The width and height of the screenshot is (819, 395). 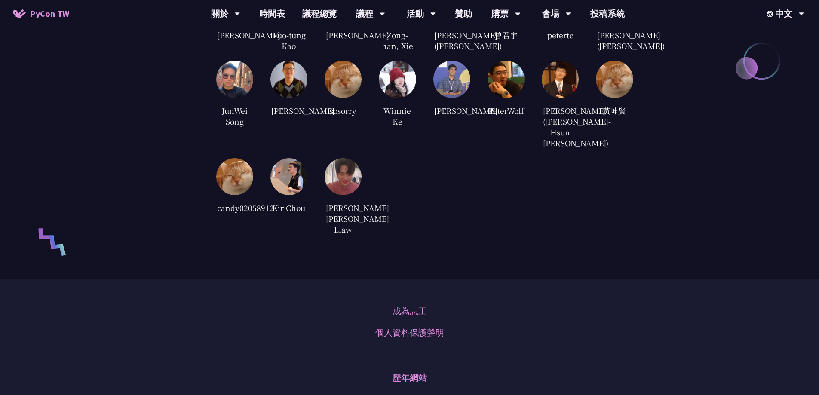 What do you see at coordinates (289, 40) in the screenshot?
I see `div: Kuo-tung Kao` at bounding box center [289, 40].